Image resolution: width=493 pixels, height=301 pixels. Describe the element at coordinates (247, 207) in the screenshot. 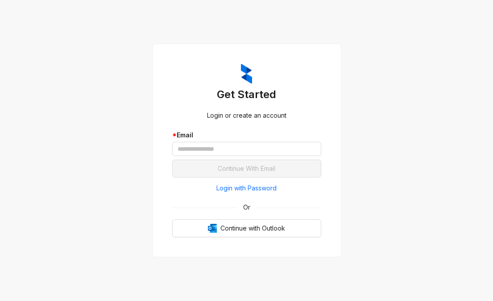

I see `span: Or` at that location.